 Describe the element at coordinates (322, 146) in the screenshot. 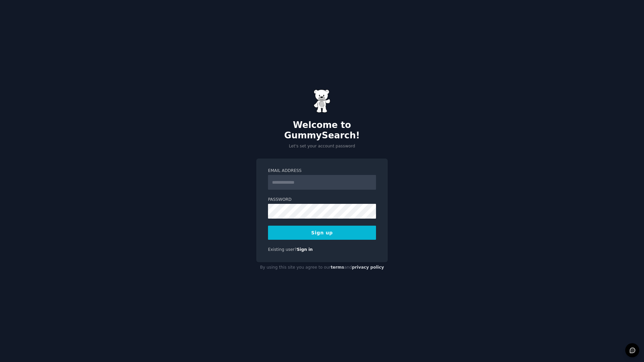

I see `p: Let's set your account password` at that location.